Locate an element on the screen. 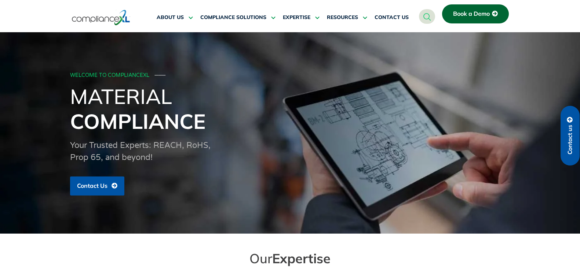 The image size is (580, 268). a: navsearch-button is located at coordinates (427, 17).